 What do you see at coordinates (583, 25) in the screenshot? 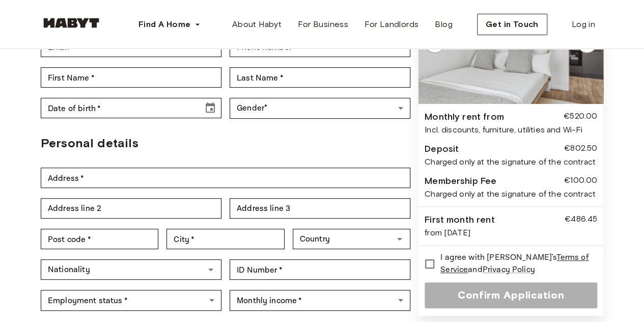
I see `span: Log in` at bounding box center [583, 25].